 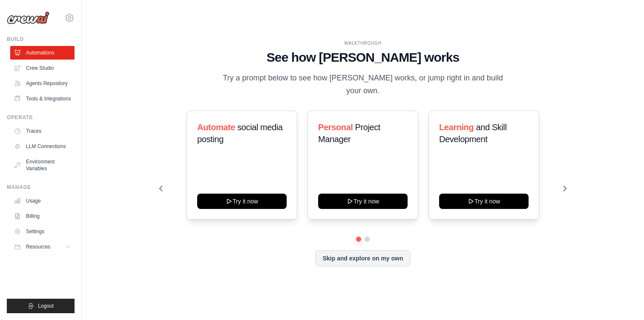 I want to click on a: Environment Variables, so click(x=42, y=165).